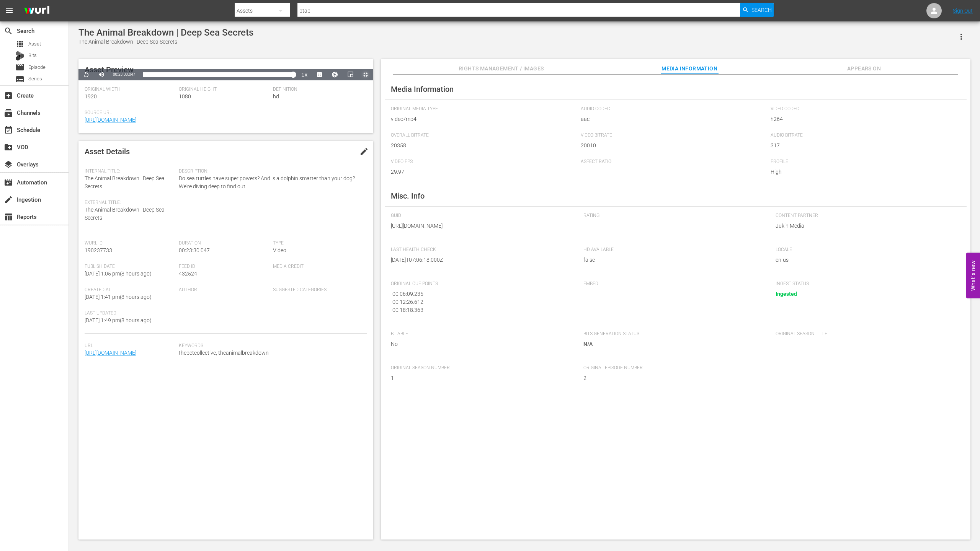 Image resolution: width=980 pixels, height=551 pixels. What do you see at coordinates (9, 11) in the screenshot?
I see `span: menu` at bounding box center [9, 11].